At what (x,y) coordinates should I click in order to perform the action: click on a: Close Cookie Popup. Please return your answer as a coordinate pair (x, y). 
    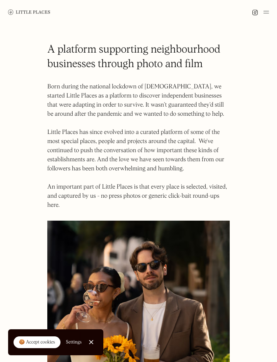
    Looking at the image, I should click on (91, 342).